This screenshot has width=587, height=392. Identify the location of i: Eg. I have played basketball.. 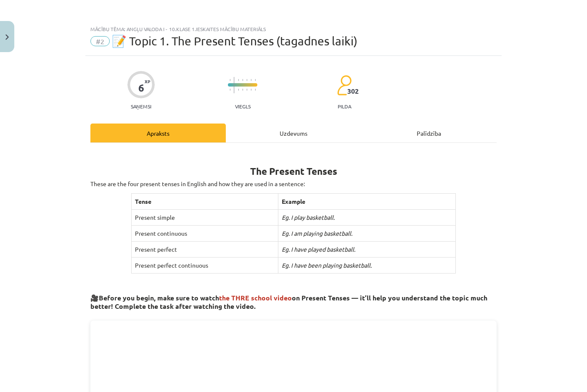
(318, 249).